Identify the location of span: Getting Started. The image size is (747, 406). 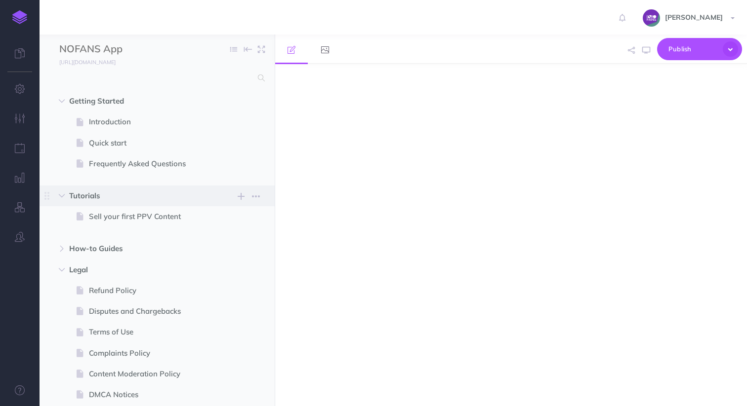
(136, 101).